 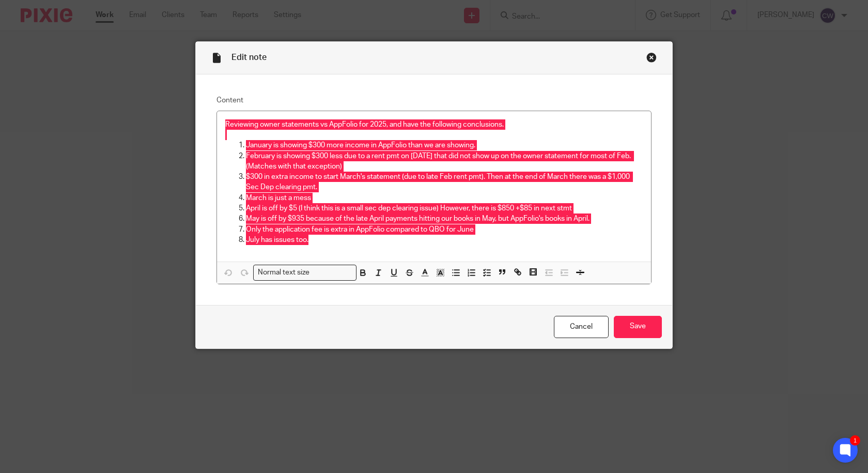 I want to click on div: 1, so click(x=855, y=440).